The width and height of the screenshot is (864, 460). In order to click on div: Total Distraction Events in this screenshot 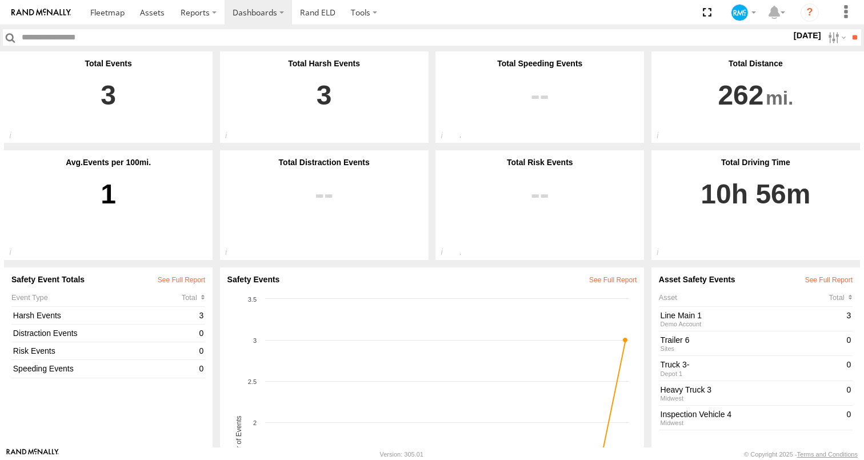, I will do `click(324, 162)`.